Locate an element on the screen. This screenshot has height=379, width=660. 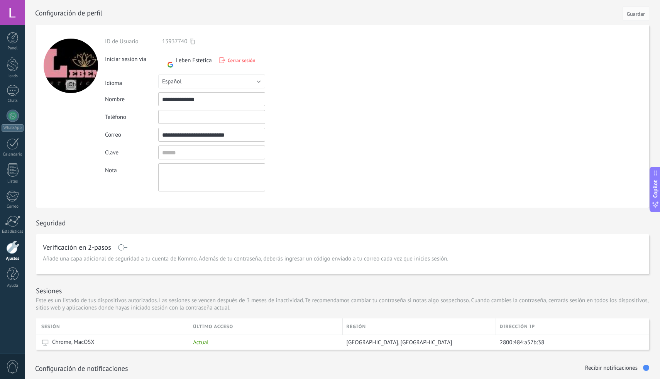
div: último acceso is located at coordinates (265, 326).